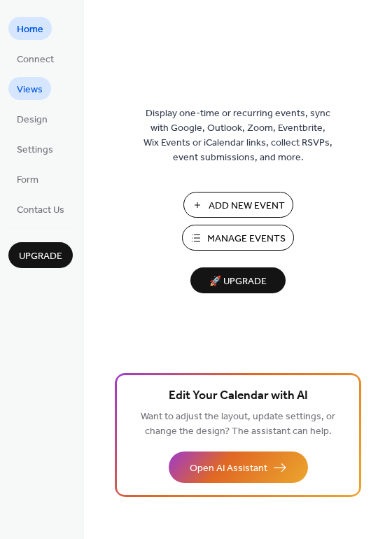  I want to click on a: Contact Us, so click(41, 209).